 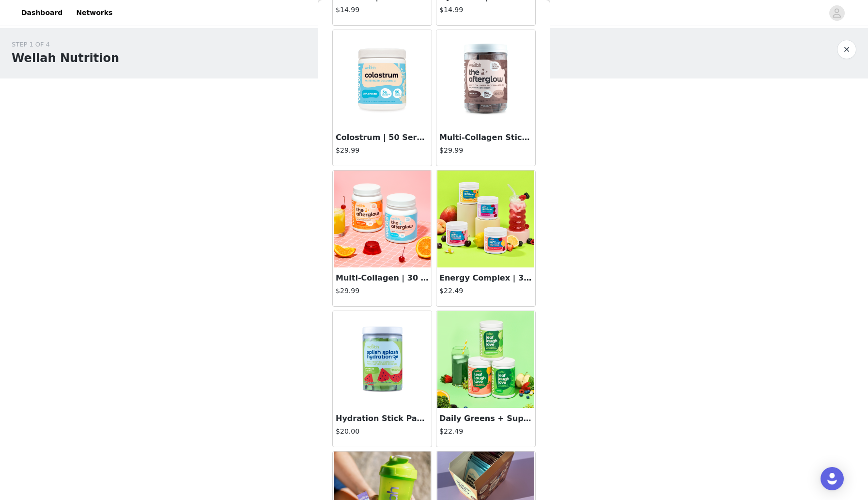 What do you see at coordinates (382, 360) in the screenshot?
I see `img: Hydration Stick Packs | 20 Servings` at bounding box center [382, 360].